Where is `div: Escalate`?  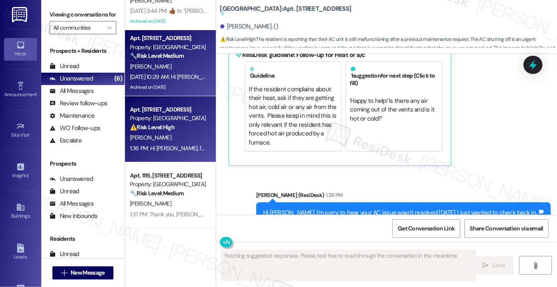
div: Escalate is located at coordinates (66, 140).